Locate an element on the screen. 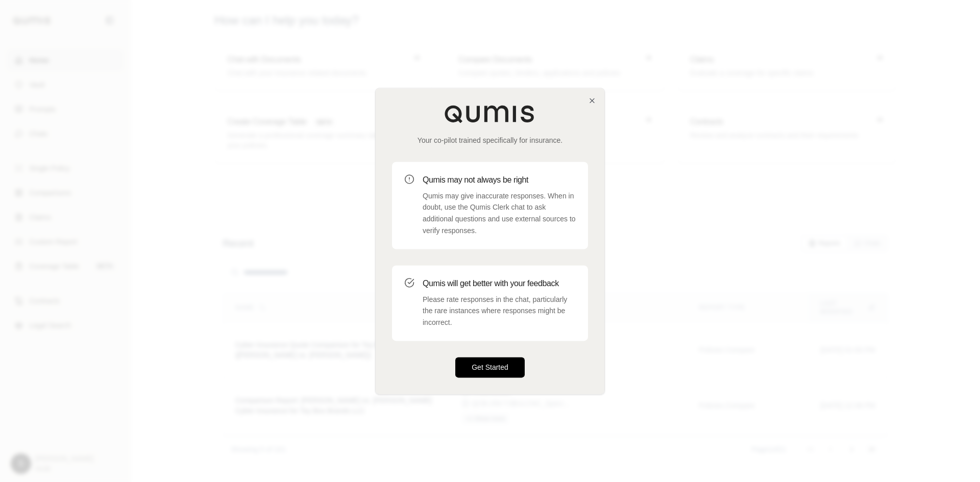 The image size is (980, 482). img: Qumis Logo is located at coordinates (490, 114).